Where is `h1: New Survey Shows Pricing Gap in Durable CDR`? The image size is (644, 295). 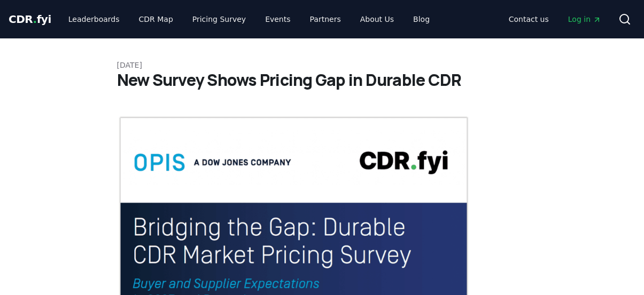 h1: New Survey Shows Pricing Gap in Durable CDR is located at coordinates (322, 80).